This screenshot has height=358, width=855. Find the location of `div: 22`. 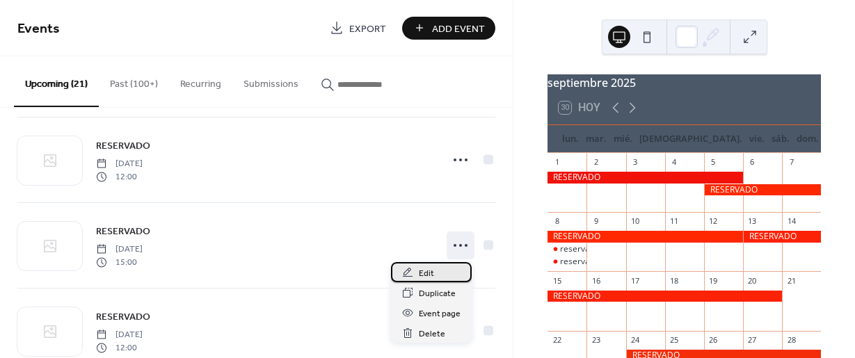

div: 22 is located at coordinates (557, 340).